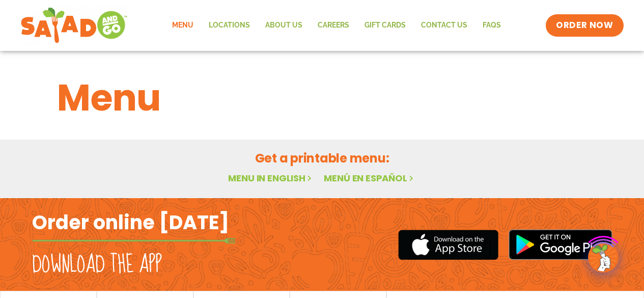 This screenshot has height=298, width=644. Describe the element at coordinates (229, 26) in the screenshot. I see `a: Locations` at that location.